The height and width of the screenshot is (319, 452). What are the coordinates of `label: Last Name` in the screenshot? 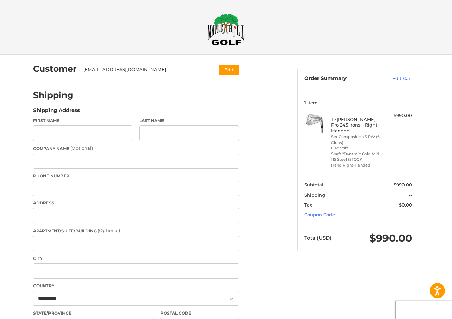 It's located at (189, 121).